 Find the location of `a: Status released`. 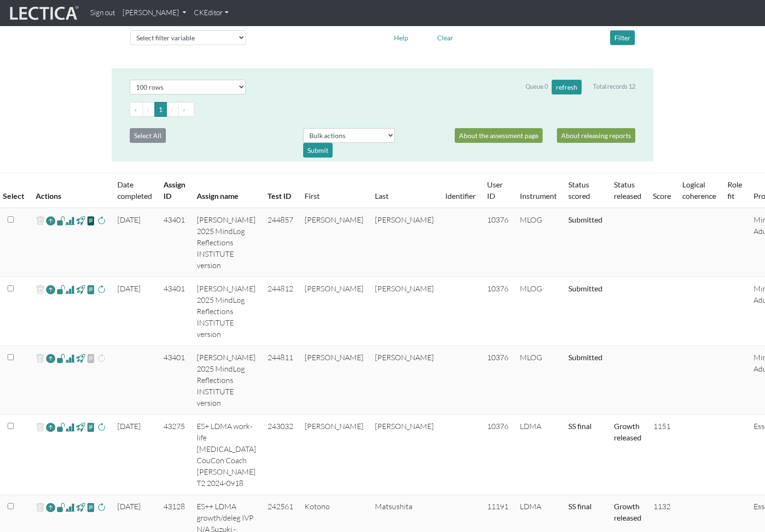

a: Status released is located at coordinates (627, 190).